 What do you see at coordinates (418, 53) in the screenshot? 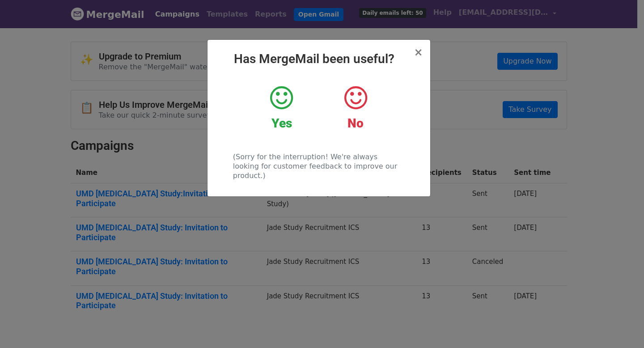
I see `button: Close` at bounding box center [418, 53].